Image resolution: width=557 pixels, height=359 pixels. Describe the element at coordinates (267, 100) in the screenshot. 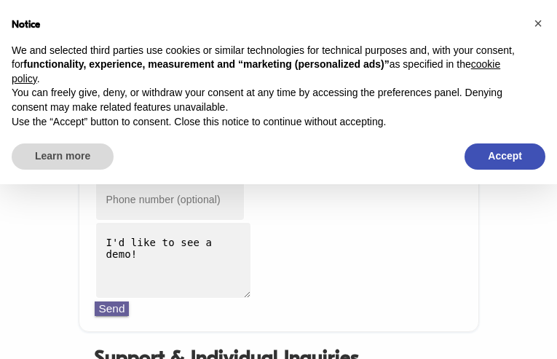

I see `p: You can freely give, deny, or withdraw your consent at any time by accessing the preferences pane...` at that location.